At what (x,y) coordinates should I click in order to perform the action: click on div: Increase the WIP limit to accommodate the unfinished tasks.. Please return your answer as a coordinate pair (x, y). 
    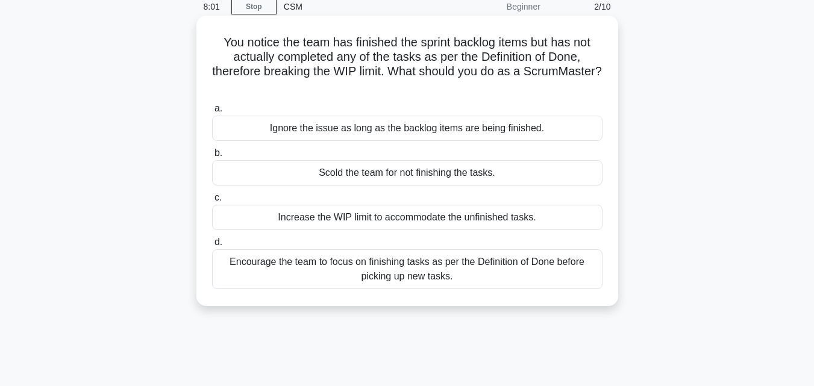
    Looking at the image, I should click on (407, 218).